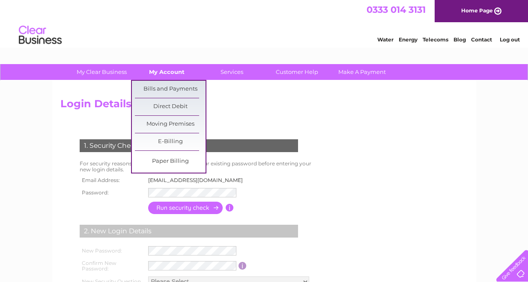 Image resolution: width=528 pixels, height=282 pixels. I want to click on a: Log out, so click(509, 39).